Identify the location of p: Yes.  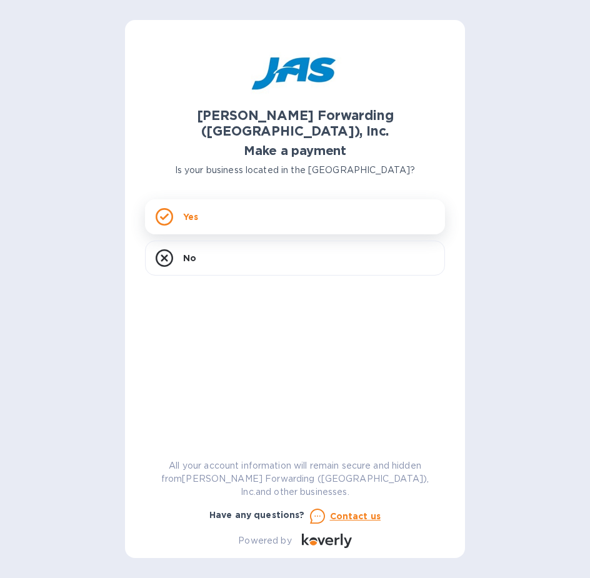
(191, 217).